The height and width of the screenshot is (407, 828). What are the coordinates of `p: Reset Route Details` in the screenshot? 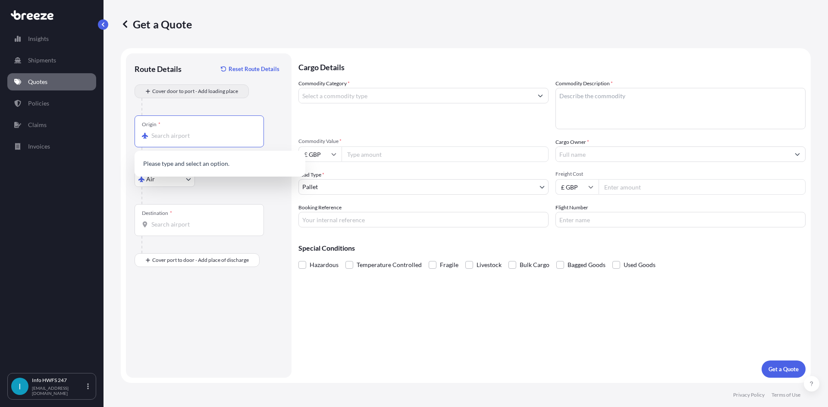 It's located at (254, 69).